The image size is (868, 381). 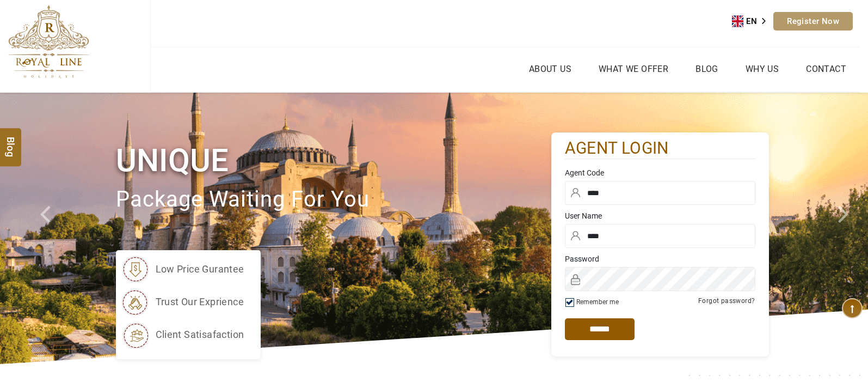 I want to click on h1: Unique, so click(x=333, y=160).